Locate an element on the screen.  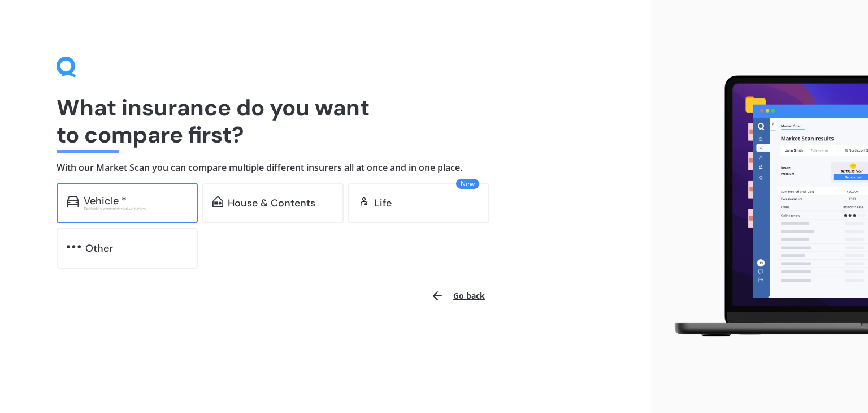
img: other.81dba5aafe580aa69f38.svg is located at coordinates (73, 246).